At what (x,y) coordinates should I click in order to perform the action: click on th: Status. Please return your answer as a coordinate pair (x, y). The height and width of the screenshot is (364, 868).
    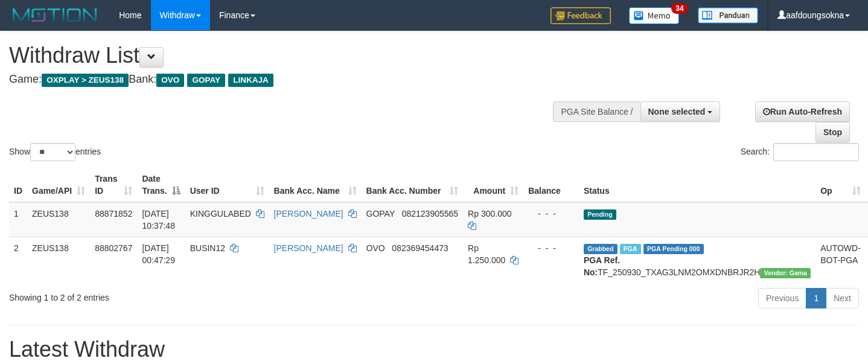
    Looking at the image, I should click on (698, 185).